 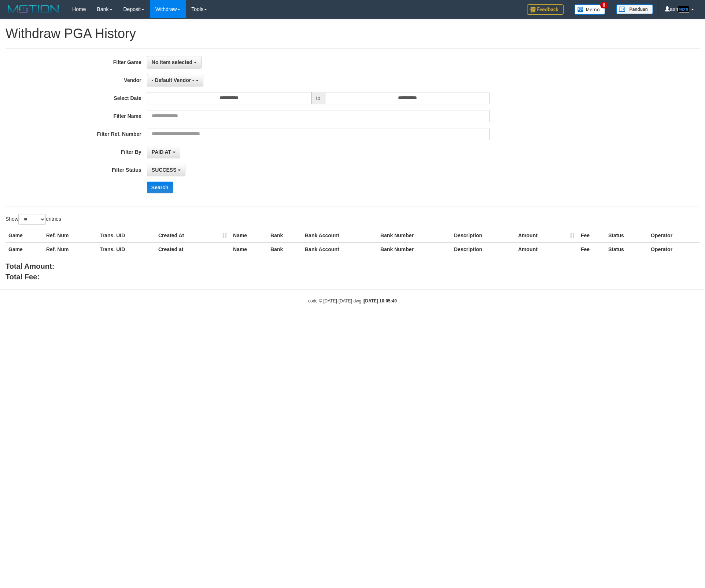 What do you see at coordinates (172, 62) in the screenshot?
I see `span: No item selected` at bounding box center [172, 62].